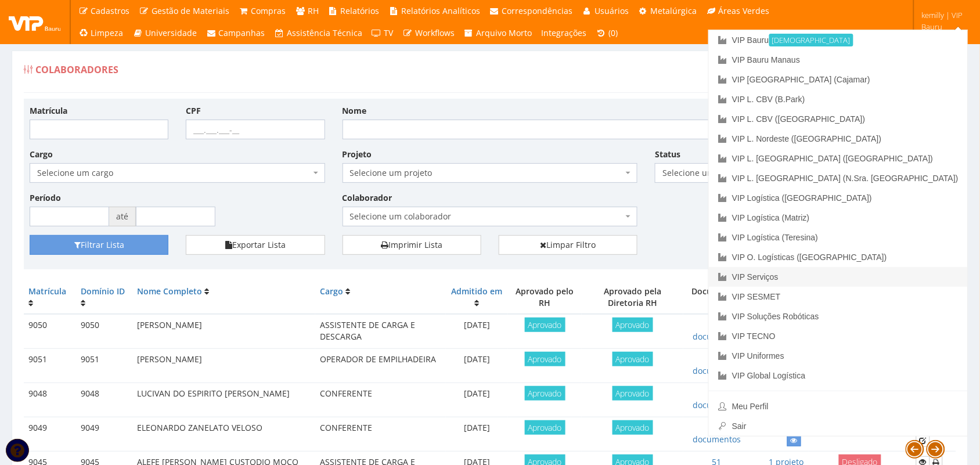 The image size is (980, 465). What do you see at coordinates (838, 316) in the screenshot?
I see `a: VIP Soluções Robóticas` at bounding box center [838, 316].